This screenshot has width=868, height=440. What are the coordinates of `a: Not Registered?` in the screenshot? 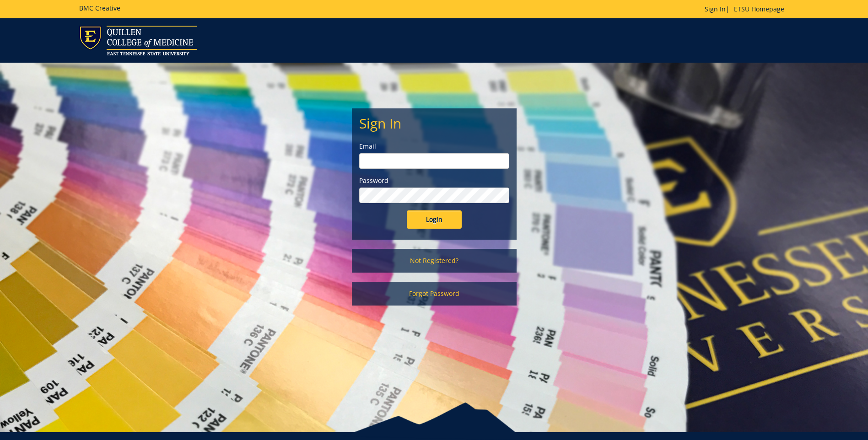 It's located at (434, 261).